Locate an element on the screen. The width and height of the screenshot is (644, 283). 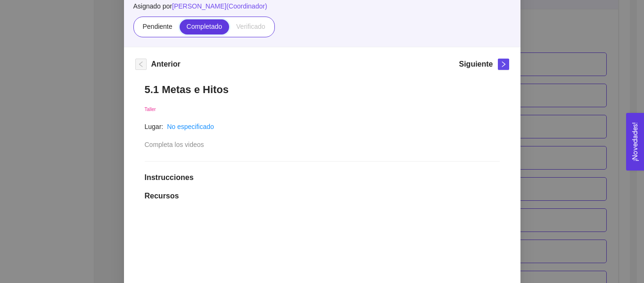
h1: 5.1 Metas e Hitos is located at coordinates (322, 89).